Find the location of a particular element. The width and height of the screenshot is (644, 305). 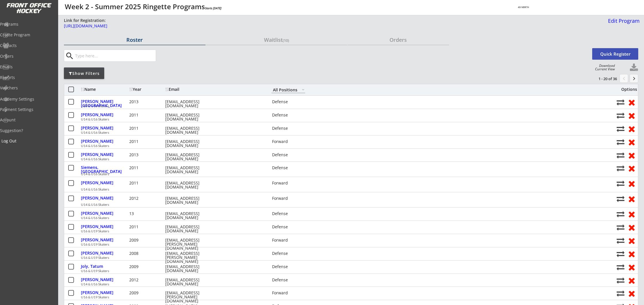

button: search is located at coordinates (69, 56).